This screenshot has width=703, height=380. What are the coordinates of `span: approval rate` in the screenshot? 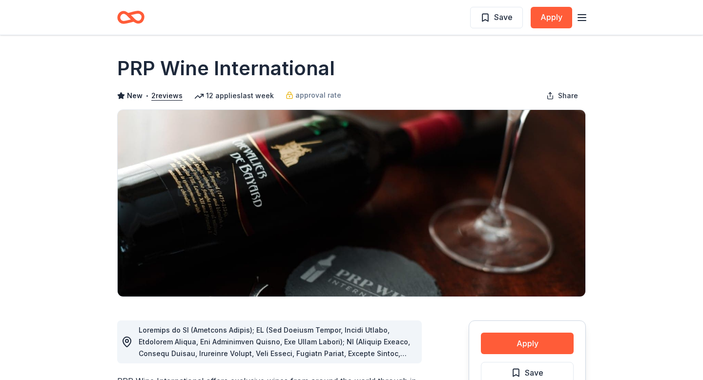 It's located at (318, 95).